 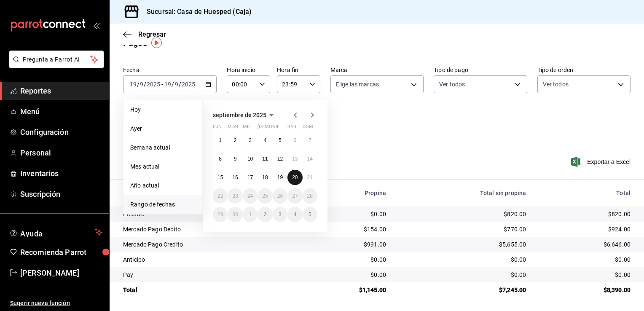 I want to click on button: 25 de septiembre de 2025, so click(x=265, y=196).